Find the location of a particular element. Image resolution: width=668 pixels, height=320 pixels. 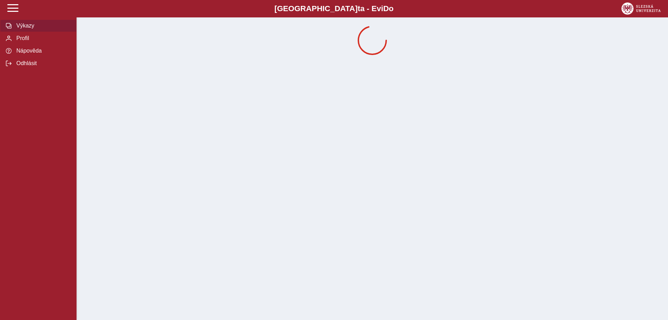

span: Výkazy is located at coordinates (42, 26).